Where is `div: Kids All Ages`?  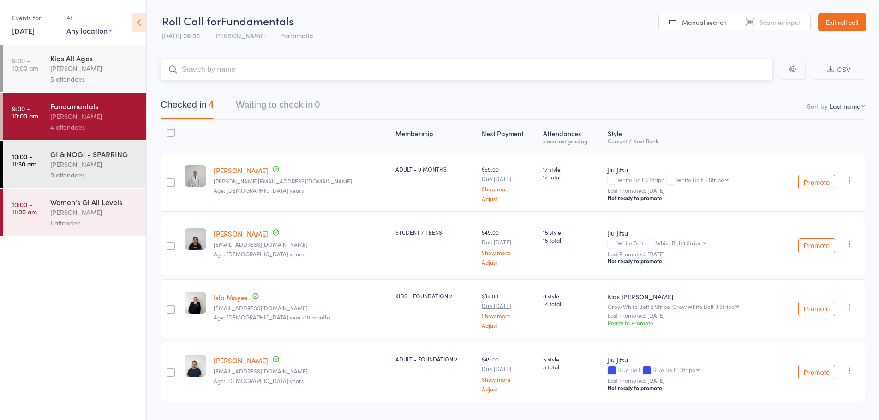
div: Kids All Ages is located at coordinates (94, 58).